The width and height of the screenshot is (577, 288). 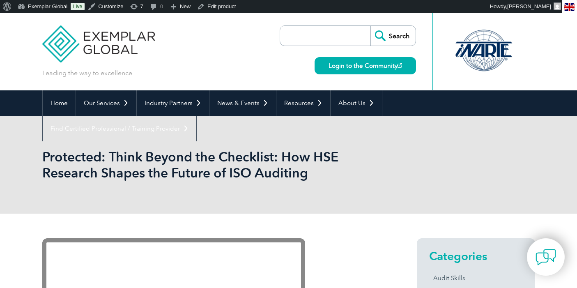 I want to click on img: Exemplar Global, so click(x=99, y=38).